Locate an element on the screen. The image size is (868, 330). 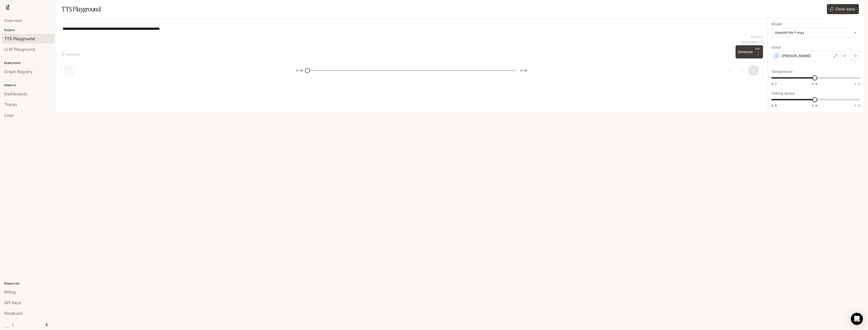
p: Talking speed is located at coordinates (783, 93).